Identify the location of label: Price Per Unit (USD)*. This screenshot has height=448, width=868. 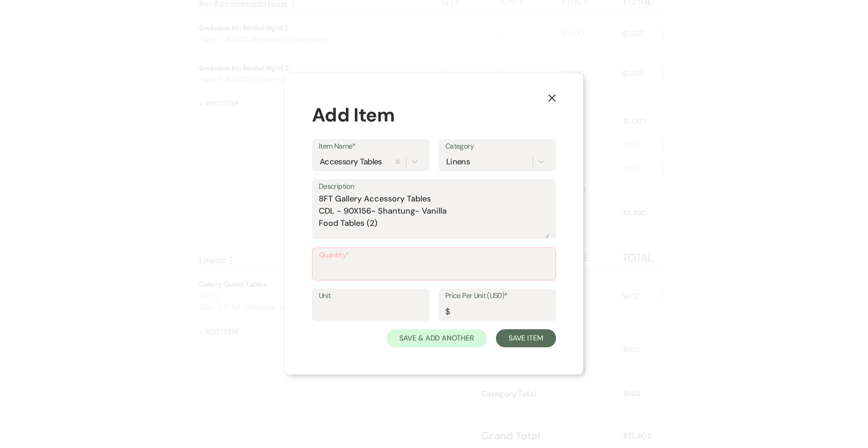
(497, 296).